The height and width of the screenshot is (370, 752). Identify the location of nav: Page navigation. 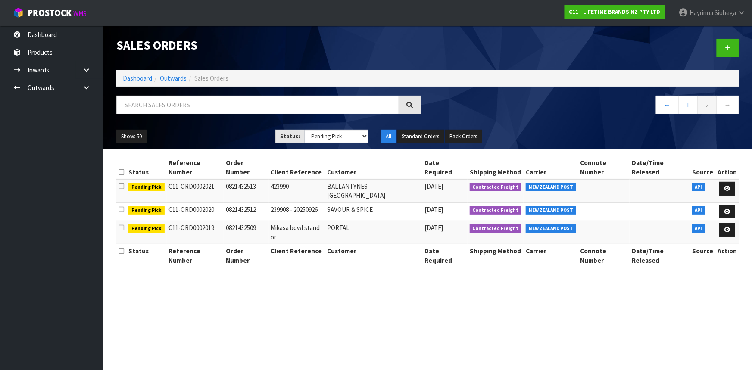
(587, 106).